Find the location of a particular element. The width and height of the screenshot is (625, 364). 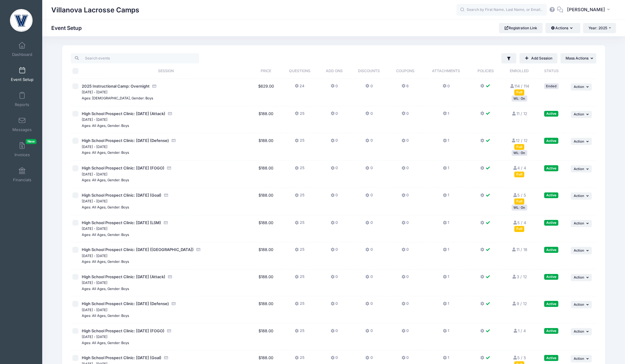

a: 3 / 12 is located at coordinates (520, 276).